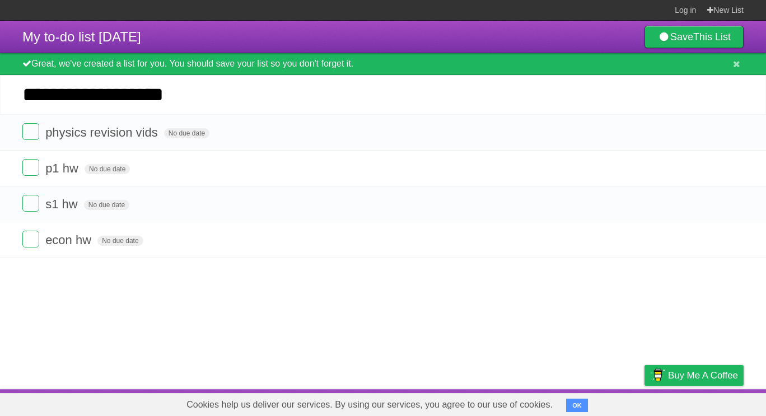 Image resolution: width=766 pixels, height=416 pixels. What do you see at coordinates (555, 403) in the screenshot?
I see `a: Developers` at bounding box center [555, 403].